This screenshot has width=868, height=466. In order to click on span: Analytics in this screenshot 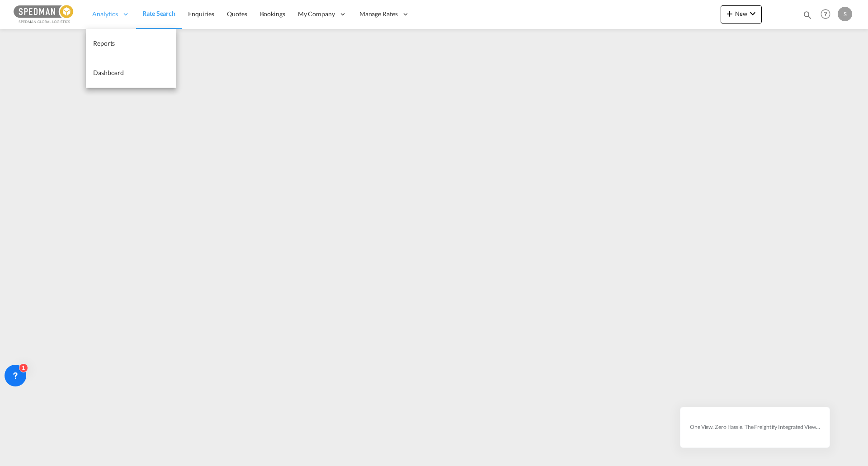, I will do `click(105, 14)`.